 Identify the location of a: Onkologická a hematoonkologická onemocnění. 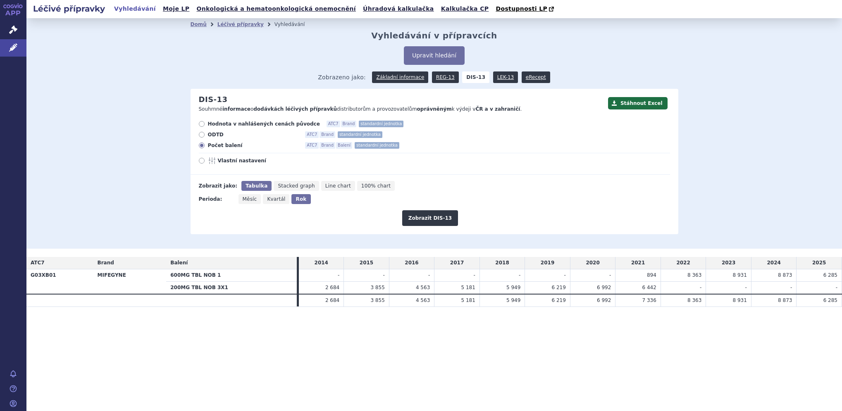
(276, 9).